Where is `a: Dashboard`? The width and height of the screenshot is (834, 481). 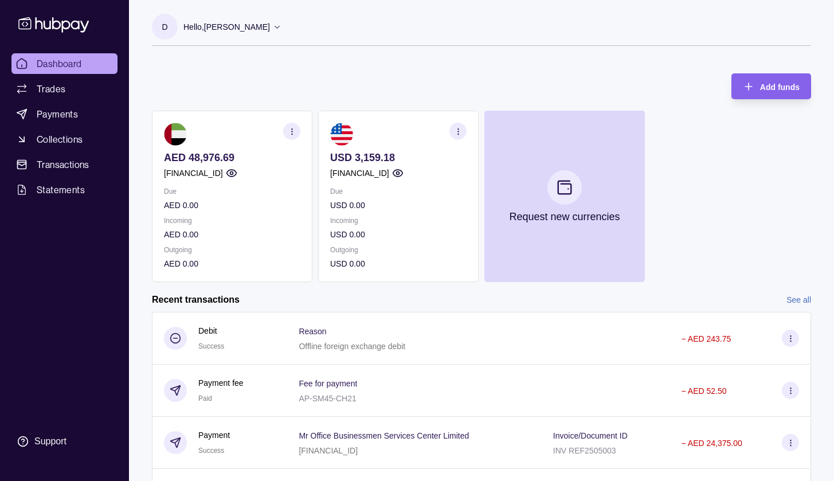 a: Dashboard is located at coordinates (64, 64).